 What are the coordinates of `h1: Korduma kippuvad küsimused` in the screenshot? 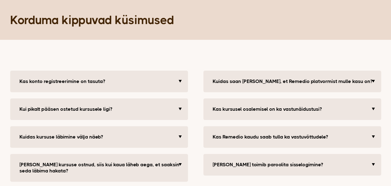 It's located at (195, 20).